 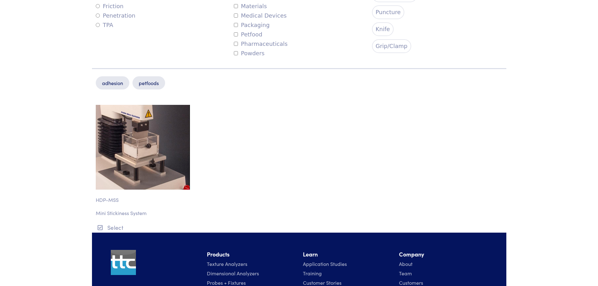 What do you see at coordinates (123, 262) in the screenshot?
I see `img: ttc_logo_1x1_v1.0.png` at bounding box center [123, 262].